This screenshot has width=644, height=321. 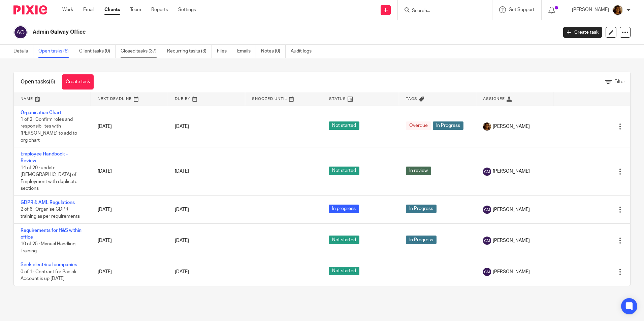 I want to click on a: Client tasks (0), so click(x=97, y=51).